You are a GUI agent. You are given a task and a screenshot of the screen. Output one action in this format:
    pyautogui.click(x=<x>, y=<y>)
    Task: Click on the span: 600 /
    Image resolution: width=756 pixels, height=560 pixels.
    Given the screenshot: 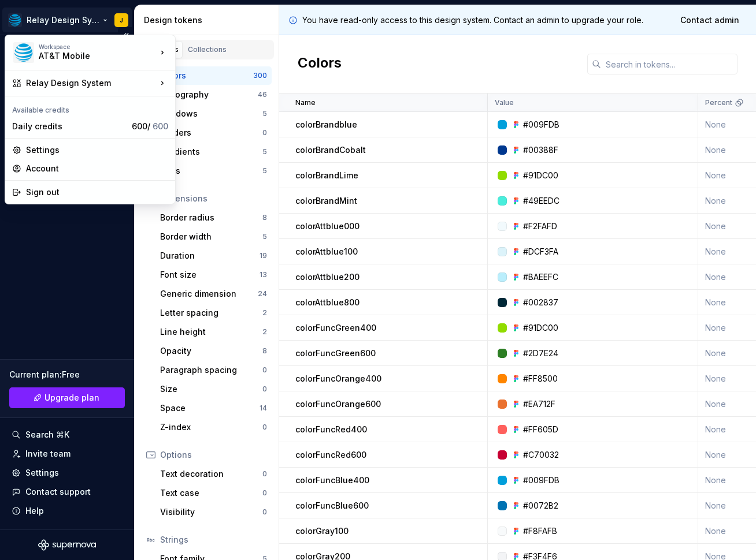 What is the action you would take?
    pyautogui.click(x=150, y=126)
    